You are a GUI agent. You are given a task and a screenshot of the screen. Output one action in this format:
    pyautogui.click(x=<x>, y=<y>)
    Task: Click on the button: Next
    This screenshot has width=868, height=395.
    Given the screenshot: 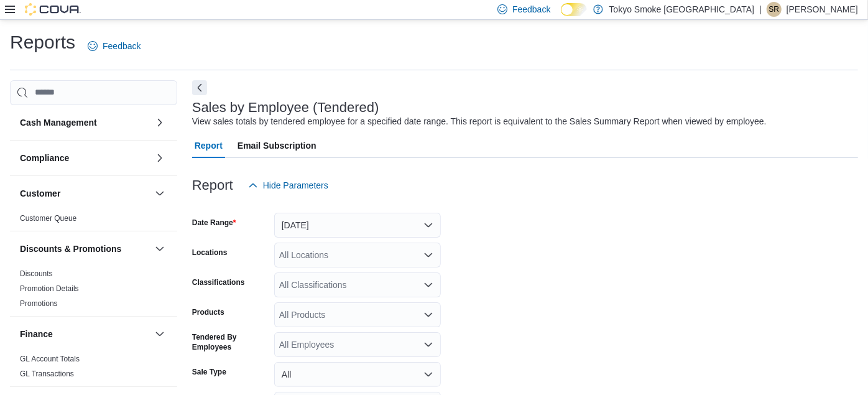 What is the action you would take?
    pyautogui.click(x=199, y=88)
    